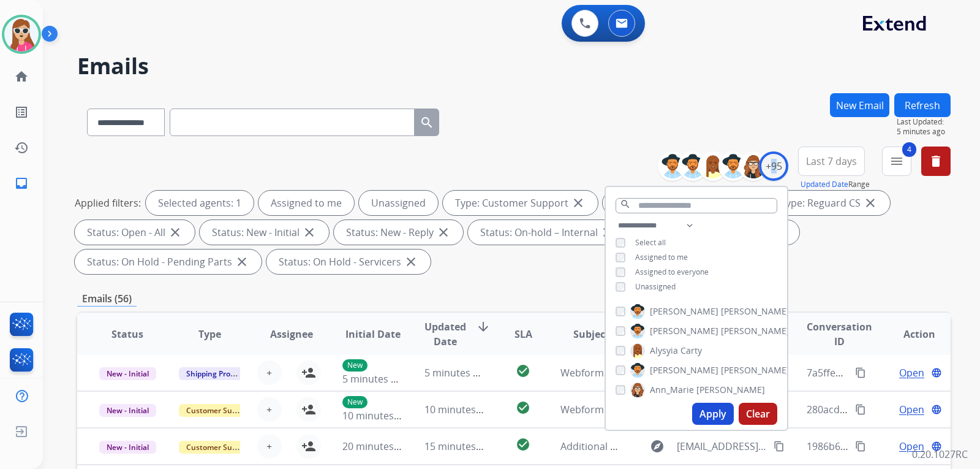 The width and height of the screenshot is (980, 469). Describe the element at coordinates (897, 161) in the screenshot. I see `mat-icon: menu` at that location.